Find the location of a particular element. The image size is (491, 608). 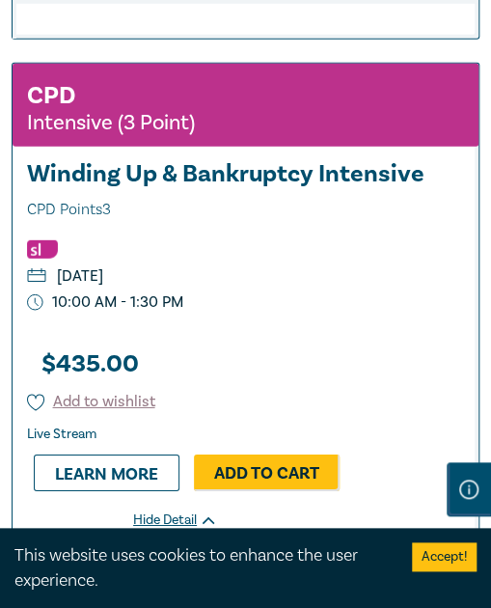

span: CPD Points 3 is located at coordinates (245, 210).